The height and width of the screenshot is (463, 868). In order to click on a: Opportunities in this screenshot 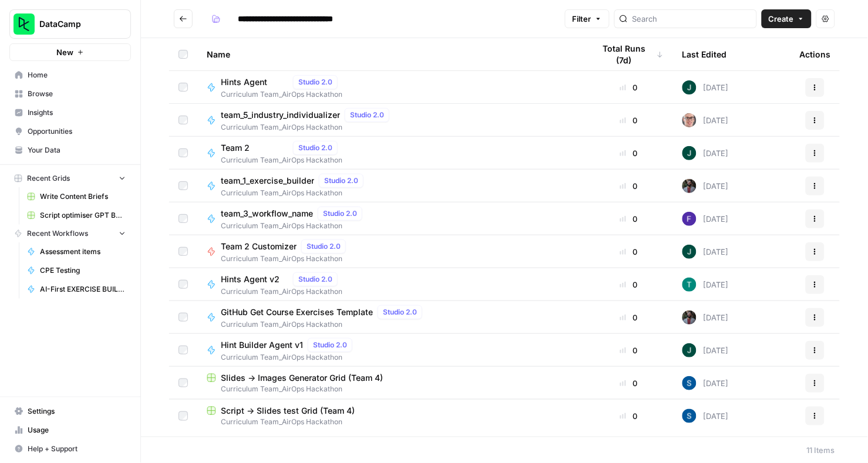, I will do `click(69, 131)`.